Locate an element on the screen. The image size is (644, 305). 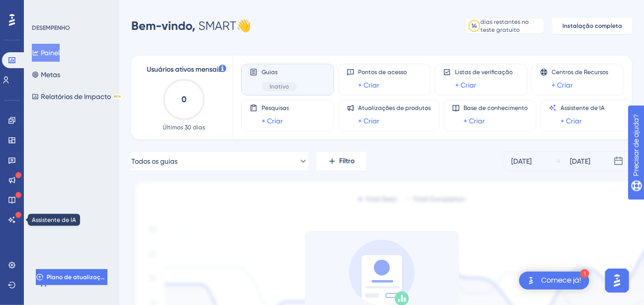
font: Pontos de acesso is located at coordinates (383, 72).